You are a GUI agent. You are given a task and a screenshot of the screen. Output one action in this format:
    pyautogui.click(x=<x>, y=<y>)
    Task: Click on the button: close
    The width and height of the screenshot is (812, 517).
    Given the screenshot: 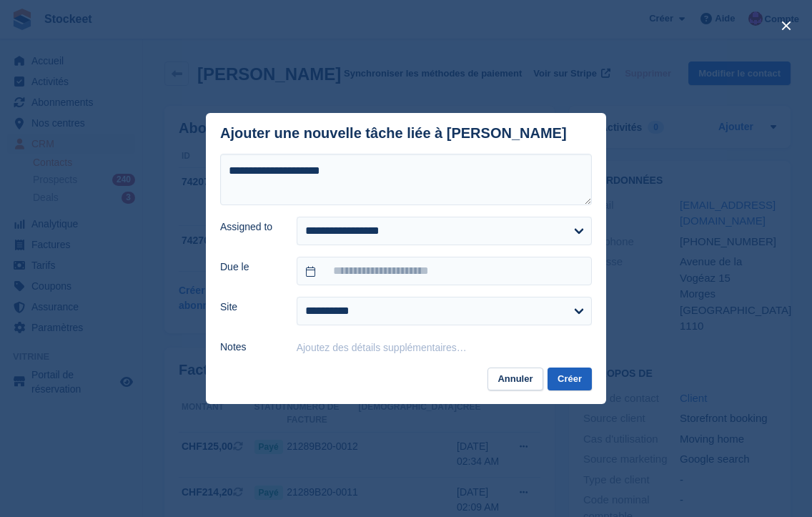 What is the action you would take?
    pyautogui.click(x=786, y=26)
    